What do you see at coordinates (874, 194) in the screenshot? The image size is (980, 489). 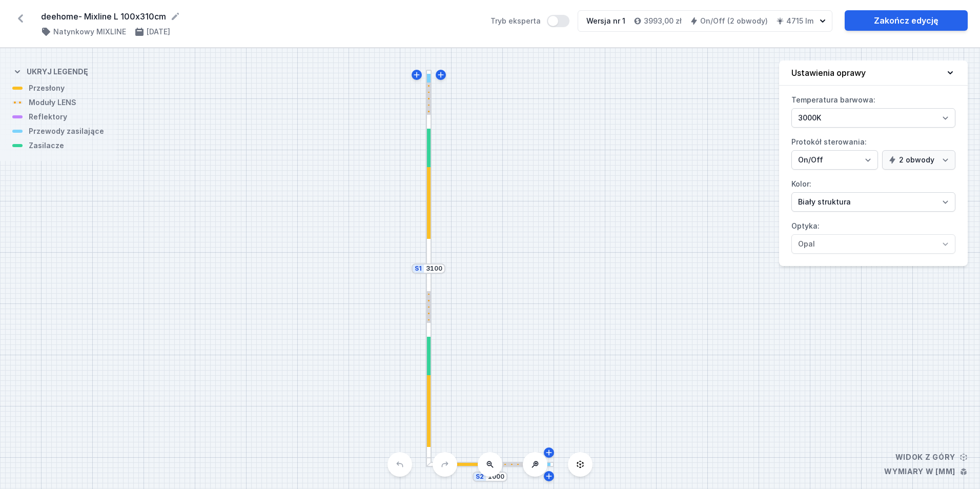 I see `label: Kolor:` at bounding box center [874, 194].